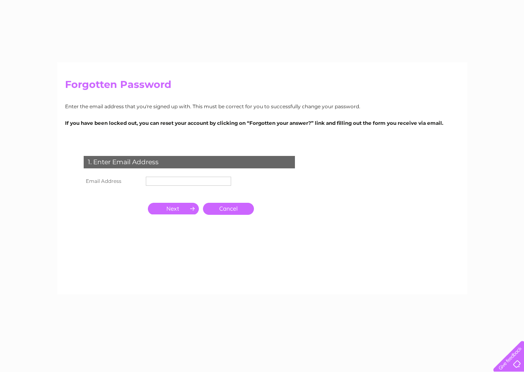 Image resolution: width=524 pixels, height=372 pixels. I want to click on th: Email Address, so click(113, 181).